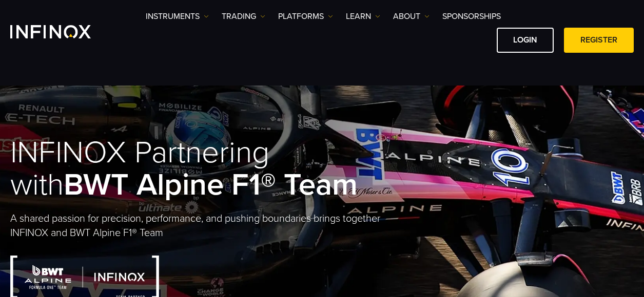 This screenshot has width=644, height=297. What do you see at coordinates (197, 169) in the screenshot?
I see `h1: INFINOX Partnering with` at bounding box center [197, 169].